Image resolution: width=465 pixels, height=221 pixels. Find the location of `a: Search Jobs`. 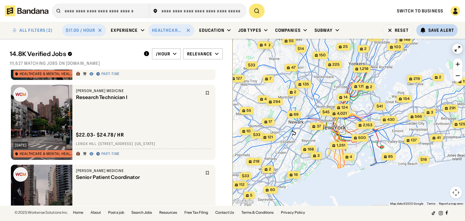

a: Search Jobs is located at coordinates (142, 212).